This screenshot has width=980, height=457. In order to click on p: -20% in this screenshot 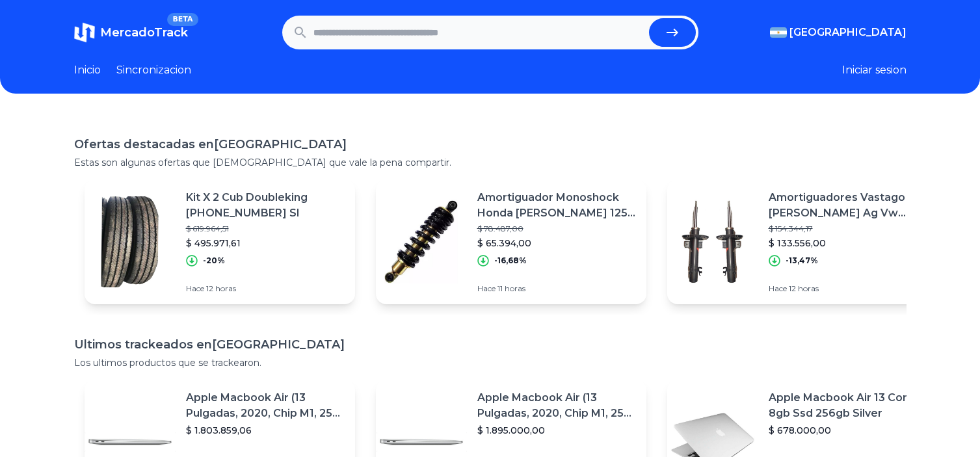, I will do `click(214, 260)`.